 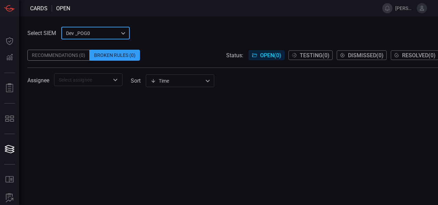 What do you see at coordinates (419, 55) in the screenshot?
I see `span: Resolved ( 0 )` at bounding box center [419, 55].